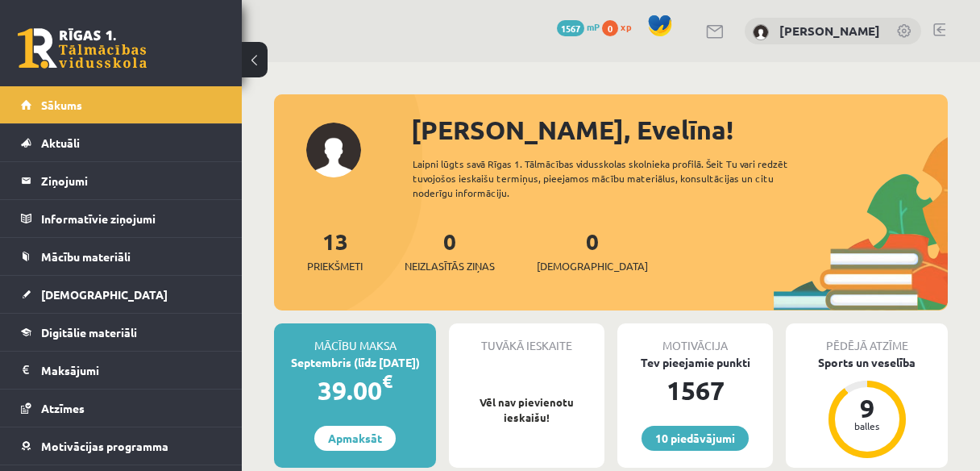 The image size is (980, 471). Describe the element at coordinates (866, 362) in the screenshot. I see `div: Sports un veselība` at that location.